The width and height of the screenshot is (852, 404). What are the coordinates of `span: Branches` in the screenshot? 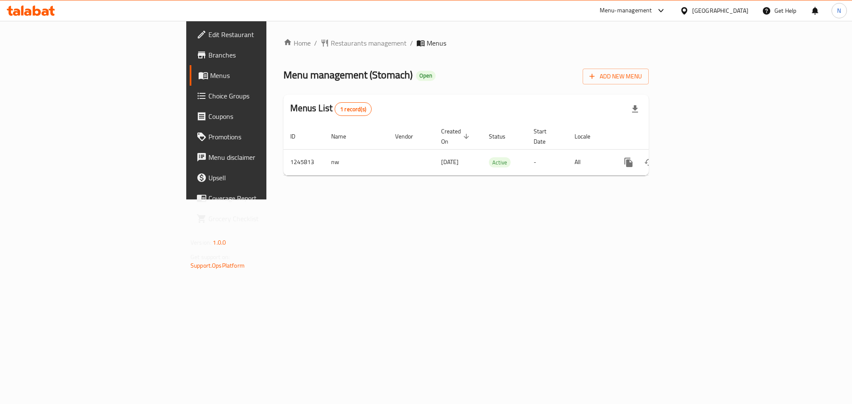 It's located at (265, 55).